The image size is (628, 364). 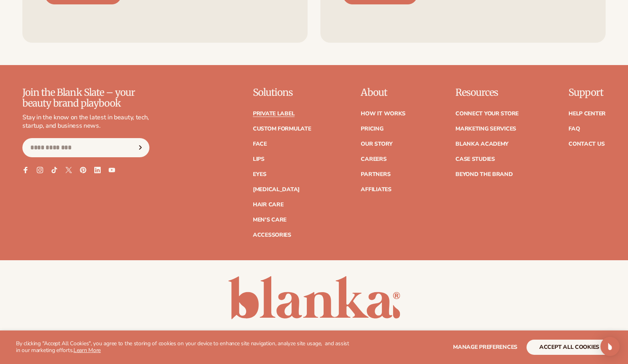 What do you see at coordinates (482, 144) in the screenshot?
I see `a: Blanka Academy` at bounding box center [482, 144].